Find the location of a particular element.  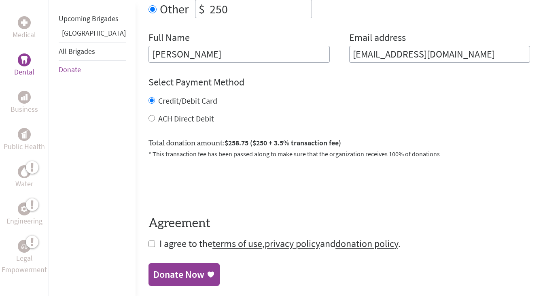

li: Donate is located at coordinates (92, 70).